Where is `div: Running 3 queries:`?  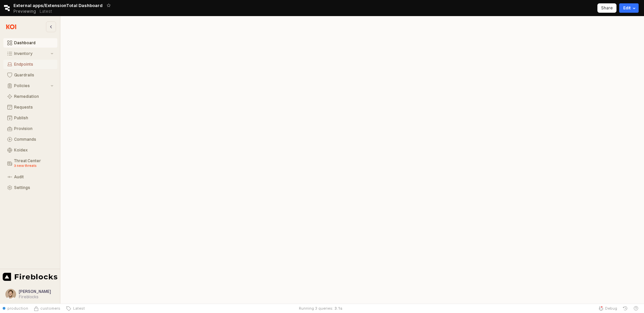 div: Running 3 queries: is located at coordinates (316, 308).